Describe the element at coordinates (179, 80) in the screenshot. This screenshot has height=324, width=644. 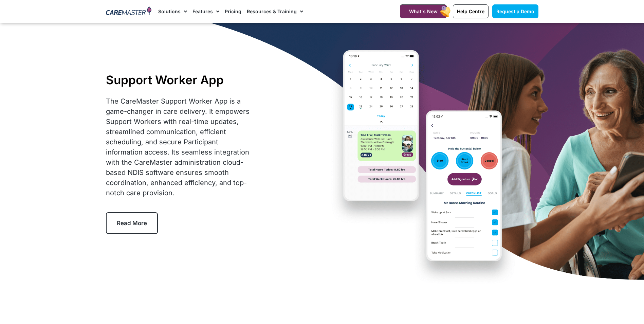
I see `h1: Support Worker App` at that location.